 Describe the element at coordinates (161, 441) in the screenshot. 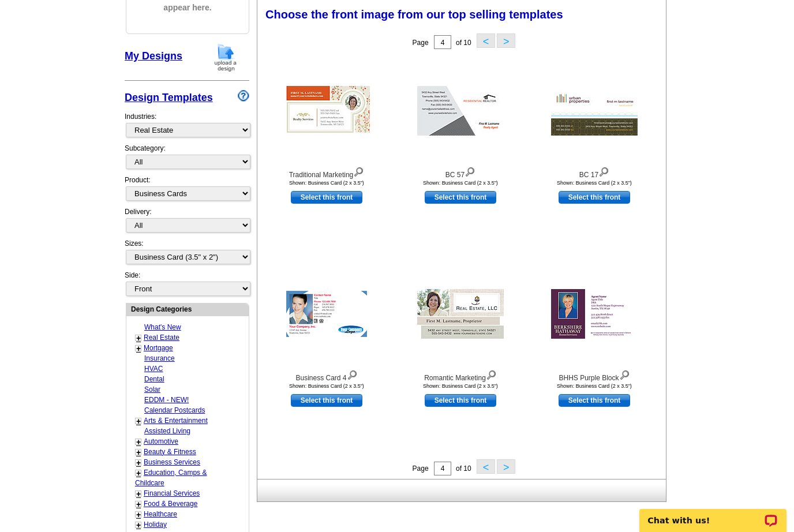

I see `a: Automotive` at that location.